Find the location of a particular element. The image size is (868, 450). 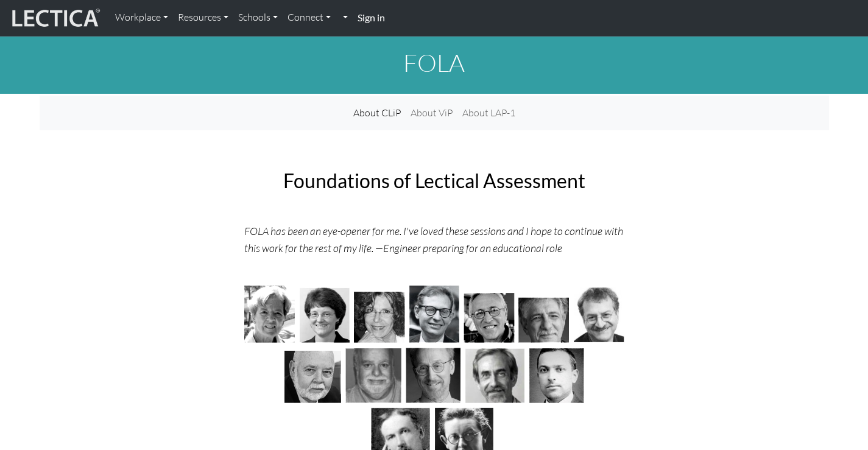

a: About LAP-1 is located at coordinates (488, 112).